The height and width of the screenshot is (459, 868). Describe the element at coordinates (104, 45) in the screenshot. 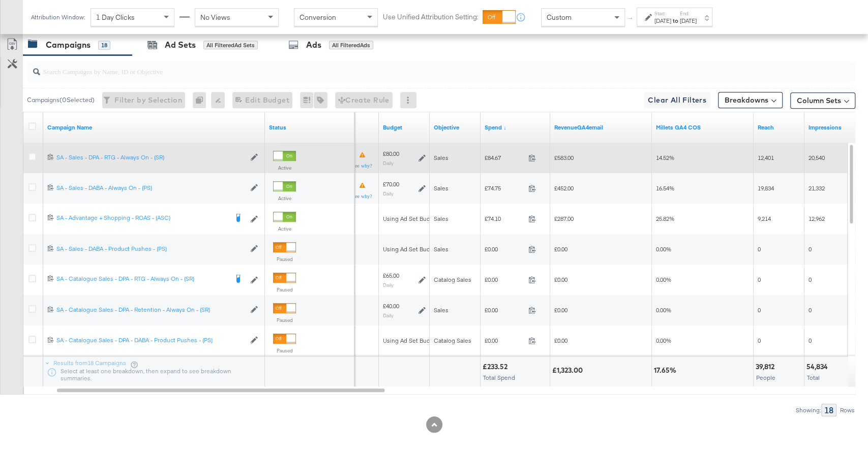

I see `div: 18` at that location.